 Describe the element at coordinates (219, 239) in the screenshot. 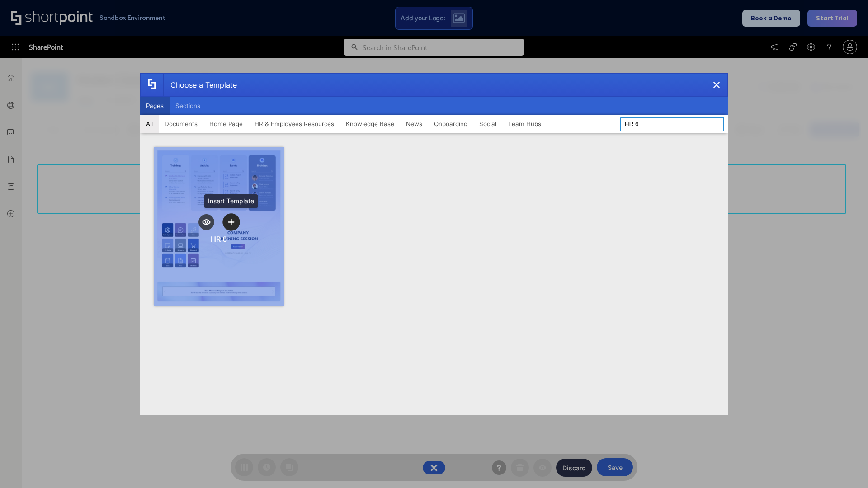

I see `div: HR 6` at that location.